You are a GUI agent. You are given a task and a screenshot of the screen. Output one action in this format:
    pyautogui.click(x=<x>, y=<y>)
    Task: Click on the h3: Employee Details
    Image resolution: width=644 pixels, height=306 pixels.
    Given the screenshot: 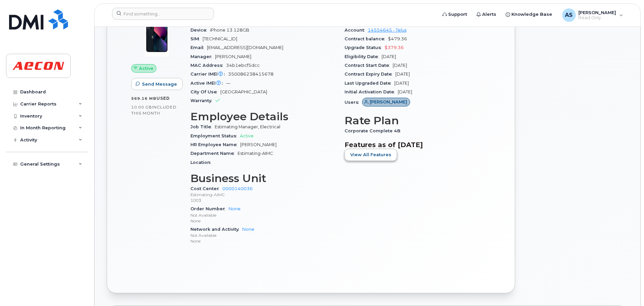 What is the action you would take?
    pyautogui.click(x=264, y=117)
    